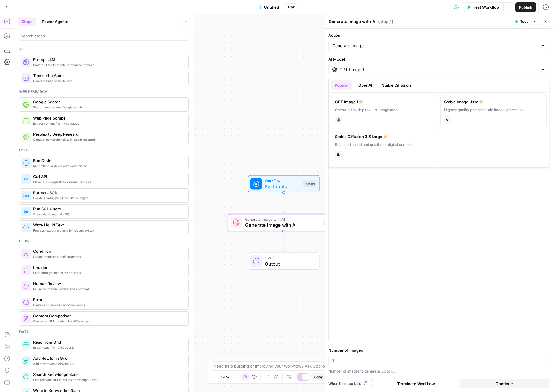 This screenshot has height=392, width=553. I want to click on button: Test, so click(521, 22).